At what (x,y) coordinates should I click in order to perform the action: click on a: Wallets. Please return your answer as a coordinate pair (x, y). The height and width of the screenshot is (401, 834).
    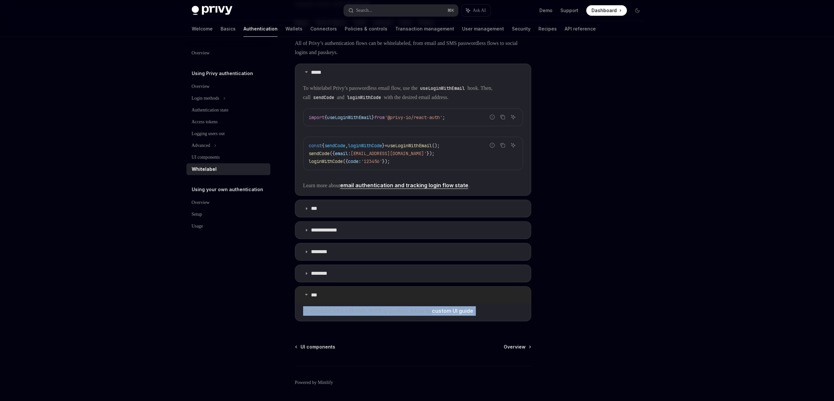
    Looking at the image, I should click on (294, 29).